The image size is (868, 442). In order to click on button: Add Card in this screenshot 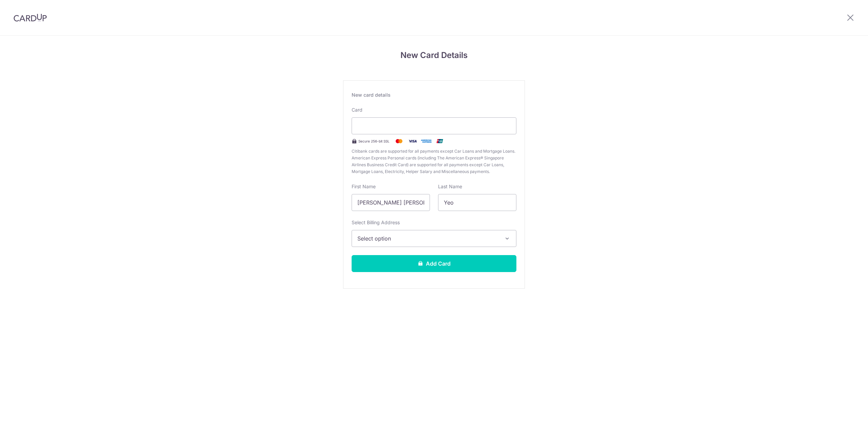, I will do `click(434, 264)`.